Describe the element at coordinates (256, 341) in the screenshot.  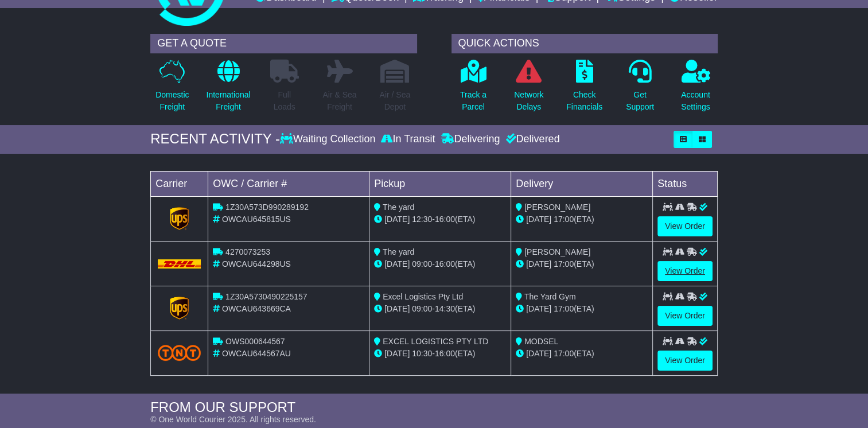
I see `span: OWS000644567` at that location.